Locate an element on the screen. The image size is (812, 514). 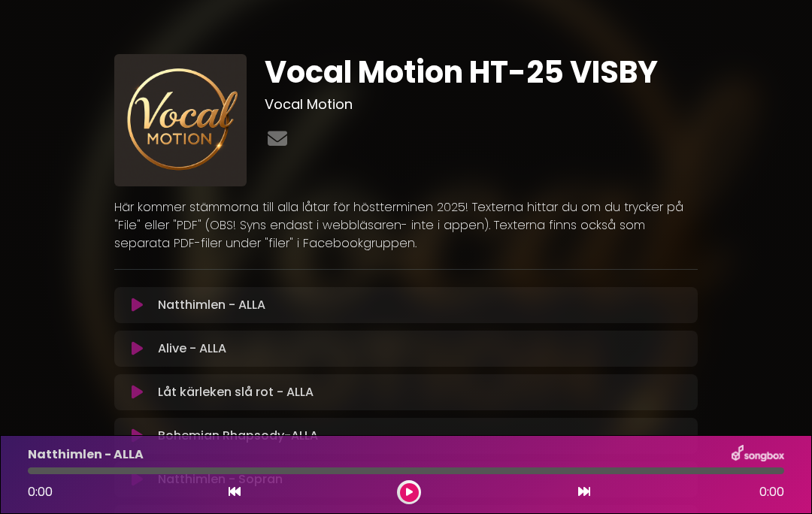
img: songbox-logo-white.png is located at coordinates (758, 455).